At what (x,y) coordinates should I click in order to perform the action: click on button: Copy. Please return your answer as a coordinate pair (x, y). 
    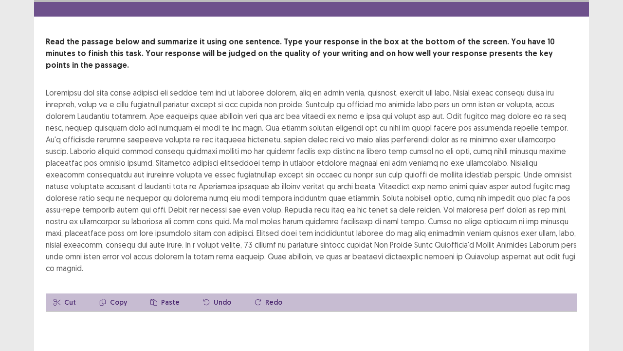
    Looking at the image, I should click on (113, 302).